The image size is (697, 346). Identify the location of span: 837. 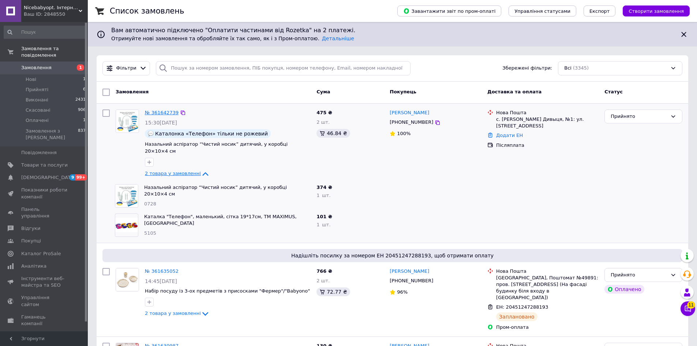
(82, 134).